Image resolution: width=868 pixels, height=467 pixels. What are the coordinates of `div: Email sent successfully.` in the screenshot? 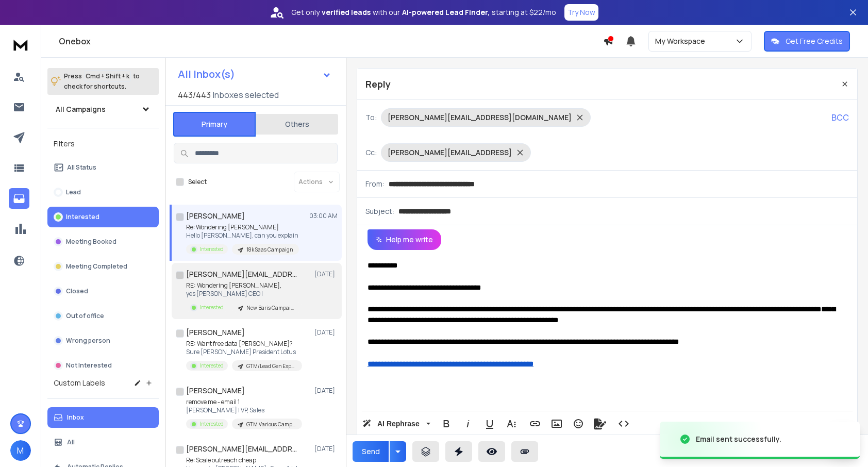 It's located at (738, 439).